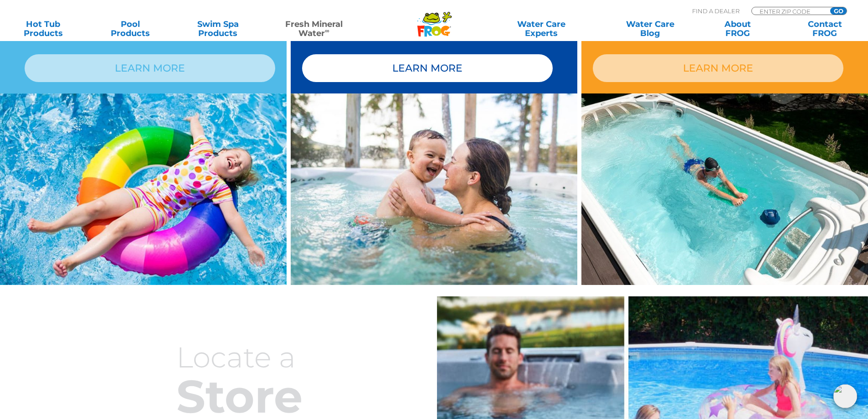 Image resolution: width=868 pixels, height=419 pixels. What do you see at coordinates (738, 29) in the screenshot?
I see `a: AboutFROG` at bounding box center [738, 29].